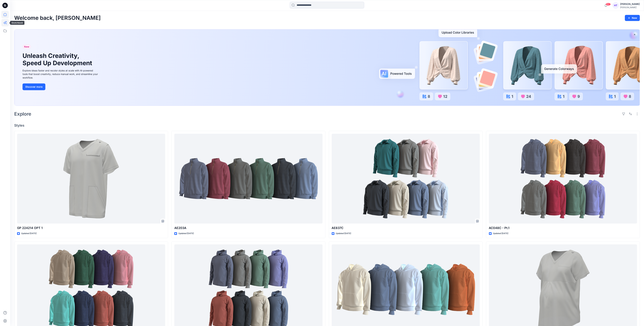 Image resolution: width=644 pixels, height=326 pixels. What do you see at coordinates (61, 87) in the screenshot?
I see `a: Discover more` at bounding box center [61, 87].